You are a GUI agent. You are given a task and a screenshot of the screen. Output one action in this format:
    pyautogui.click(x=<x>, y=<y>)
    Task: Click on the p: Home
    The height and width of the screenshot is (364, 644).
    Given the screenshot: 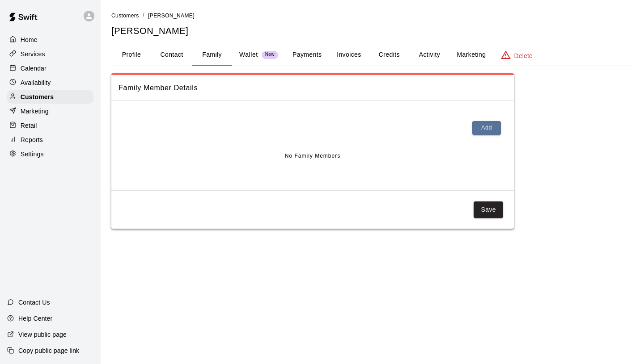 What is the action you would take?
    pyautogui.click(x=29, y=40)
    